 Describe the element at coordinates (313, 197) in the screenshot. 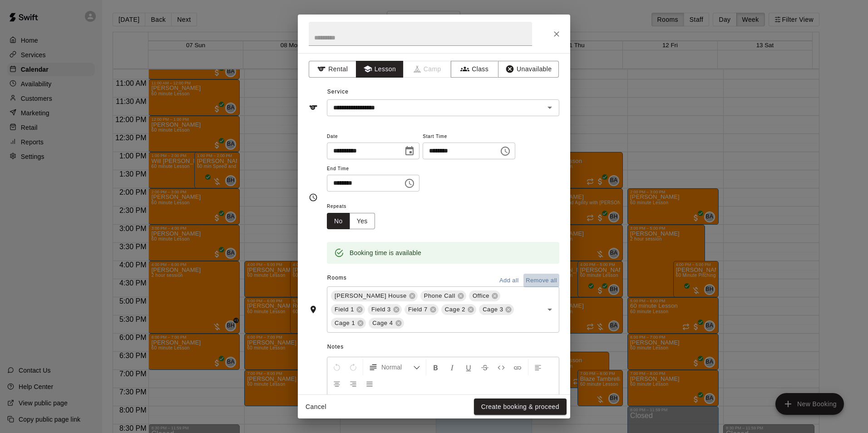

I see `svg: Timing` at that location.